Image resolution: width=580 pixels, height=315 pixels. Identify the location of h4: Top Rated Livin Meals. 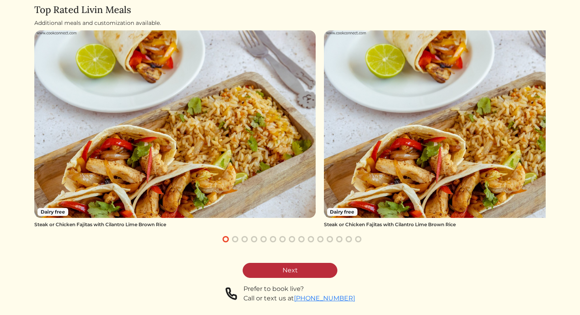
(290, 10).